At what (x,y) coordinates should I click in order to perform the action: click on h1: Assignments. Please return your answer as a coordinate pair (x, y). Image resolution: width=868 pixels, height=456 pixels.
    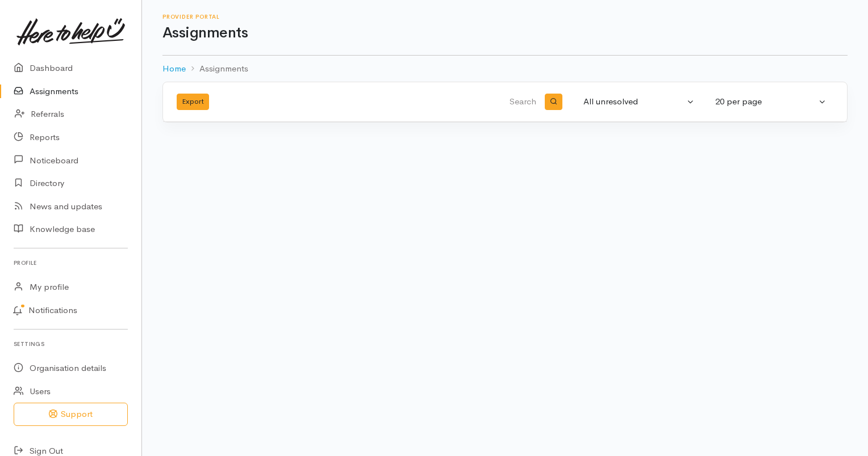
    Looking at the image, I should click on (505, 33).